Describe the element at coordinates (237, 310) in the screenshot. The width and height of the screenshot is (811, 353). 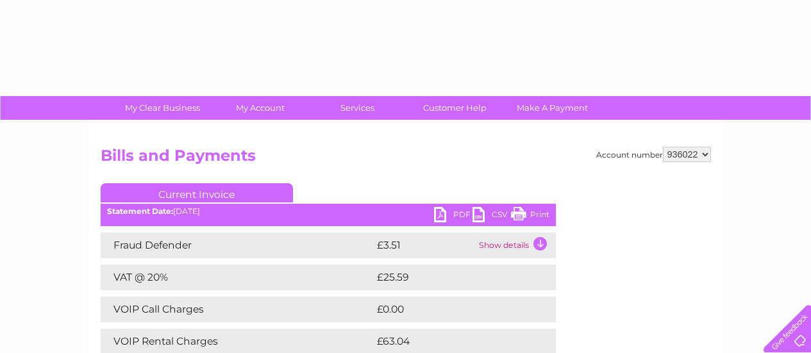
I see `td: VOIP Call Charges` at that location.